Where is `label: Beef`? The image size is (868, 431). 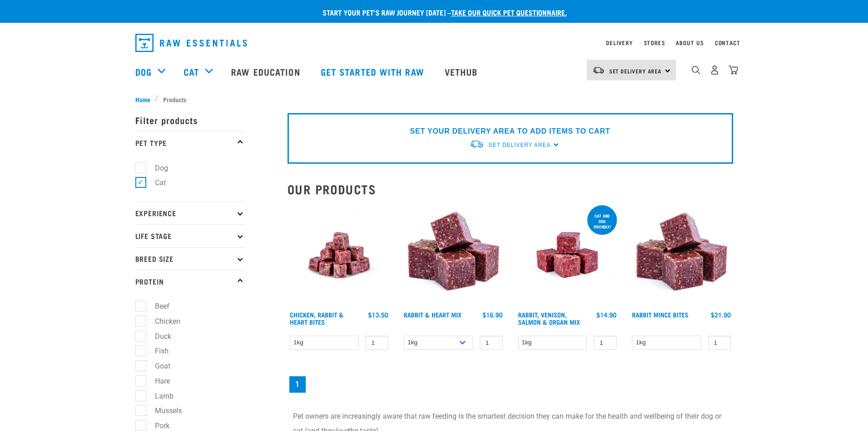
label: Beef is located at coordinates (157, 305).